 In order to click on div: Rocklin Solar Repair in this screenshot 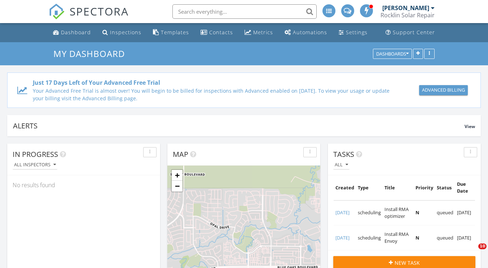, I will do `click(407, 15)`.